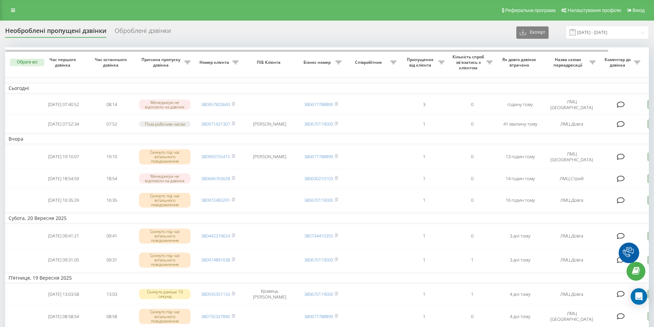 The width and height of the screenshot is (654, 327). What do you see at coordinates (215, 62) in the screenshot?
I see `span: Номер клієнта` at bounding box center [215, 62].